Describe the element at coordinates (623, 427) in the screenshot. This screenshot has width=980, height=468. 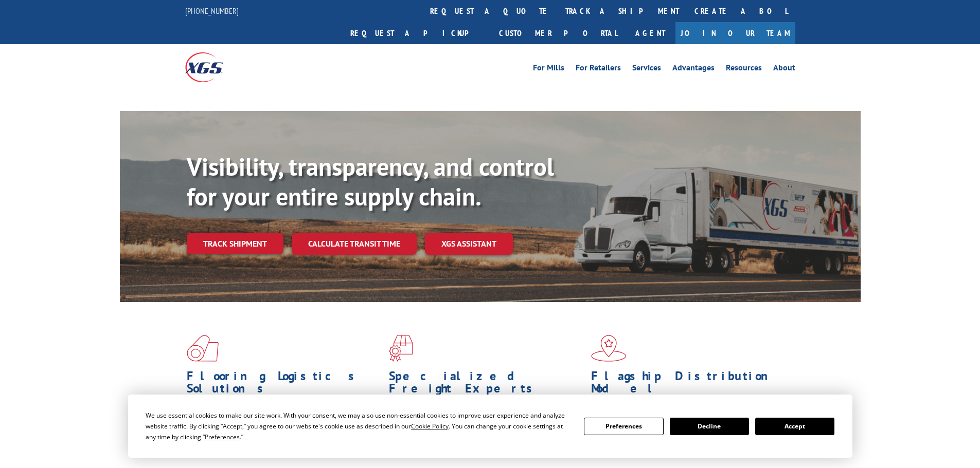
I see `button: Preferences` at that location.